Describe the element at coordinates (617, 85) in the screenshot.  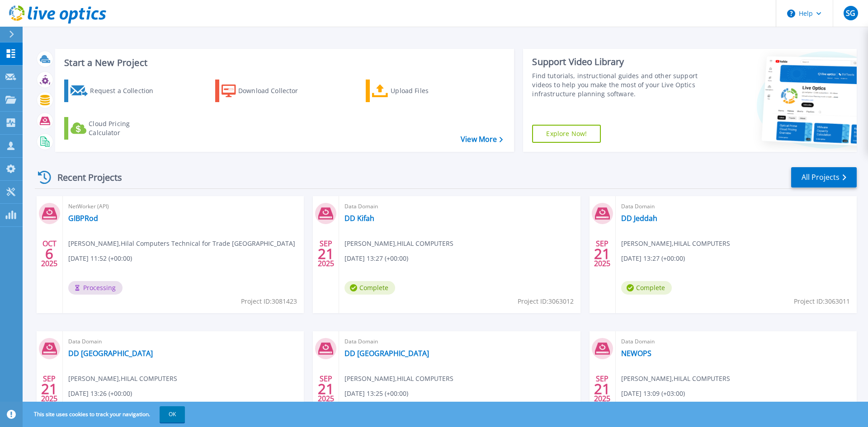
I see `div: Find tutorials, instructional guides and other support videos to help you make the most of your L...` at that location.